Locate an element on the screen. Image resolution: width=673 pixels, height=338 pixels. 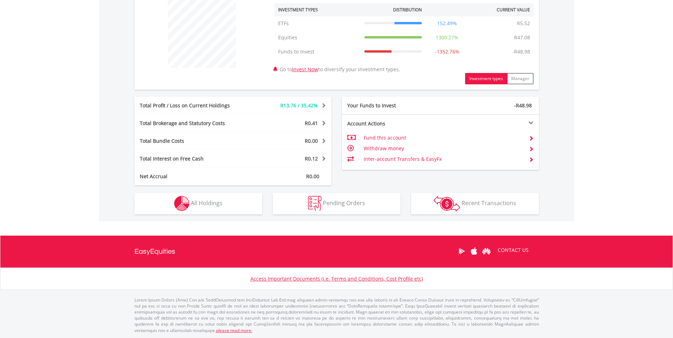
td: 1300.27% is located at coordinates (447, 38).